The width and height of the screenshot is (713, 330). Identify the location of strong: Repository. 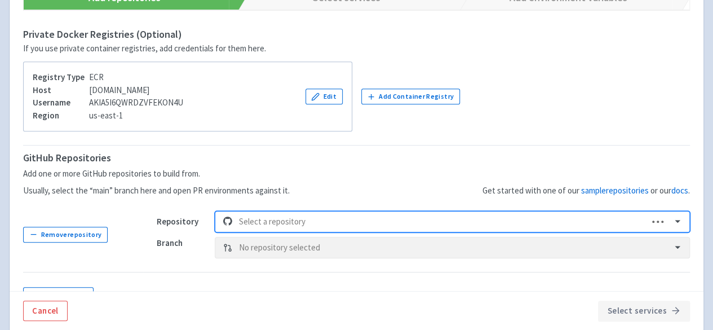
(177, 221).